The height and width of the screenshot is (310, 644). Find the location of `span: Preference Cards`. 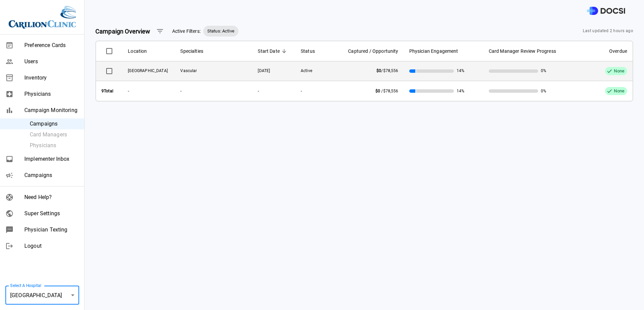

span: Preference Cards is located at coordinates (52, 45).